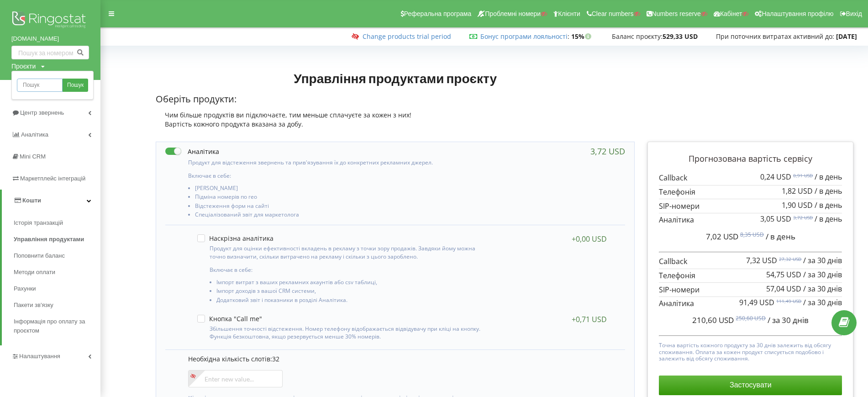 The image size is (868, 397). Describe the element at coordinates (350, 301) in the screenshot. I see `li: Додатковий звіт і показники в розділі Аналітика.` at that location.